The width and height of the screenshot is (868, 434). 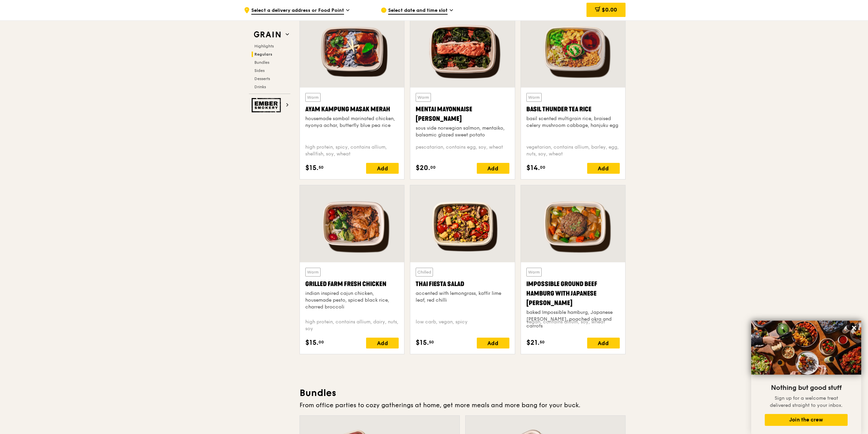 What do you see at coordinates (352, 151) in the screenshot?
I see `div: high protein, spicy, contains allium, shellfish, soy, wheat` at bounding box center [352, 151].